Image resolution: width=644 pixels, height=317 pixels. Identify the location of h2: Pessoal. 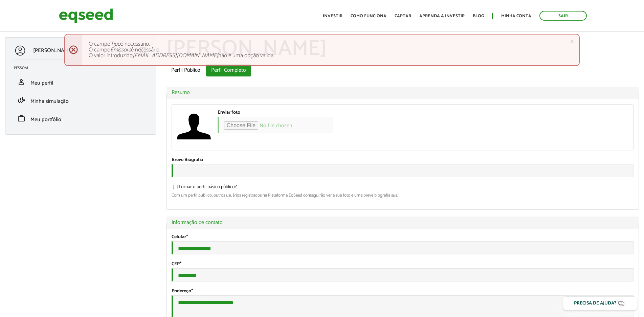
(83, 68).